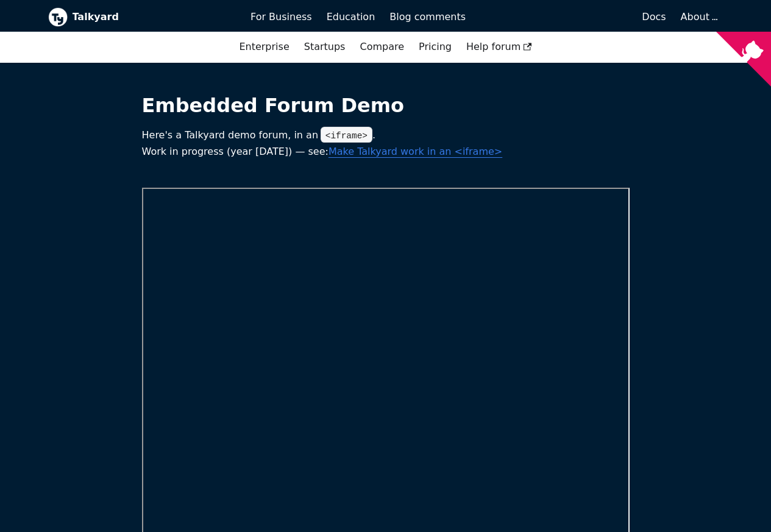 This screenshot has height=532, width=771. I want to click on a: Enterprise, so click(264, 47).